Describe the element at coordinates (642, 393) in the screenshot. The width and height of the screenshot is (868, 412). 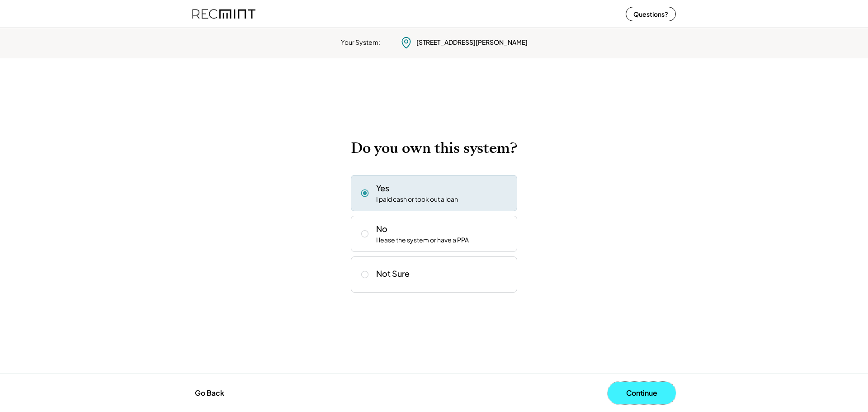
I see `button: Continue` at that location.